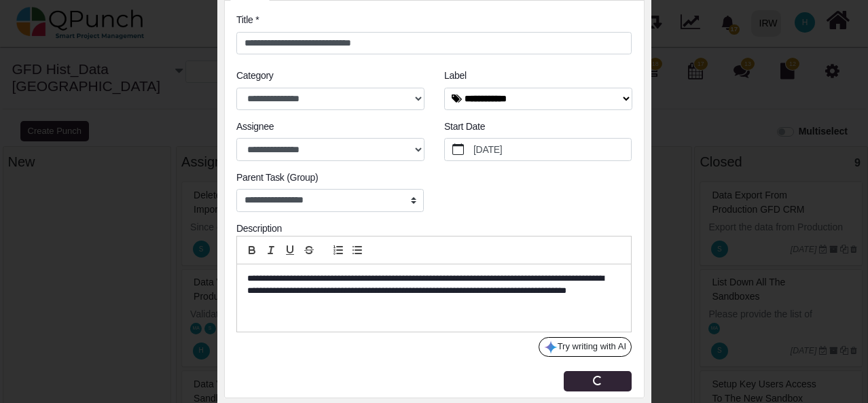 This screenshot has height=403, width=868. Describe the element at coordinates (457, 149) in the screenshot. I see `button: calendar` at that location.